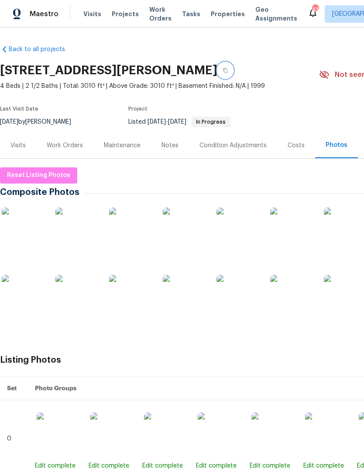 Image resolution: width=364 pixels, height=475 pixels. Describe the element at coordinates (233, 145) in the screenshot. I see `div: Condition Adjustments` at that location.